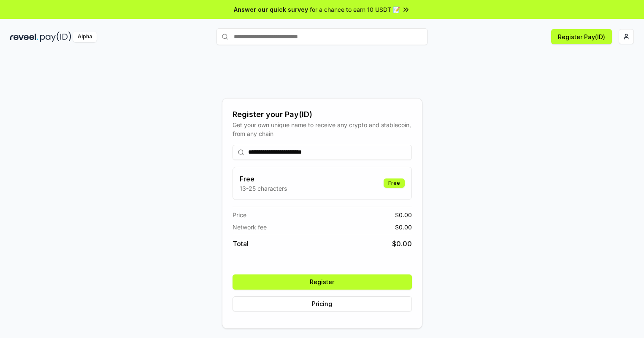  I want to click on button: Register Pay(ID), so click(582, 36).